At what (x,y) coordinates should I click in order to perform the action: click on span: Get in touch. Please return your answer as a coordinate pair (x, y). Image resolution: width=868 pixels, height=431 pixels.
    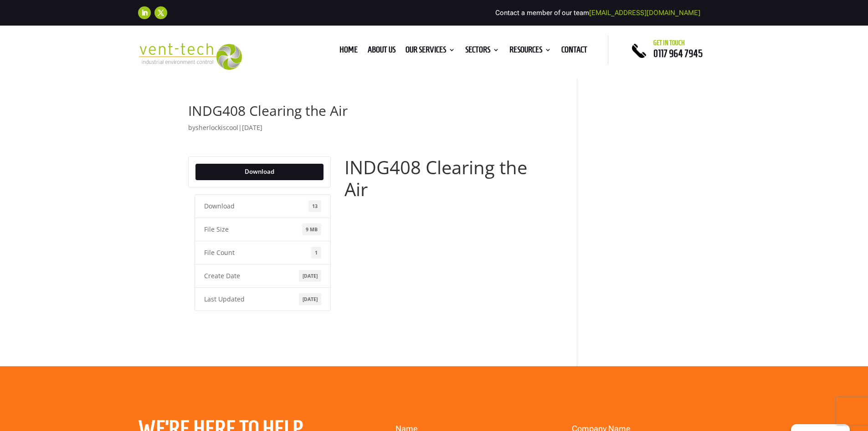
    Looking at the image, I should click on (669, 43).